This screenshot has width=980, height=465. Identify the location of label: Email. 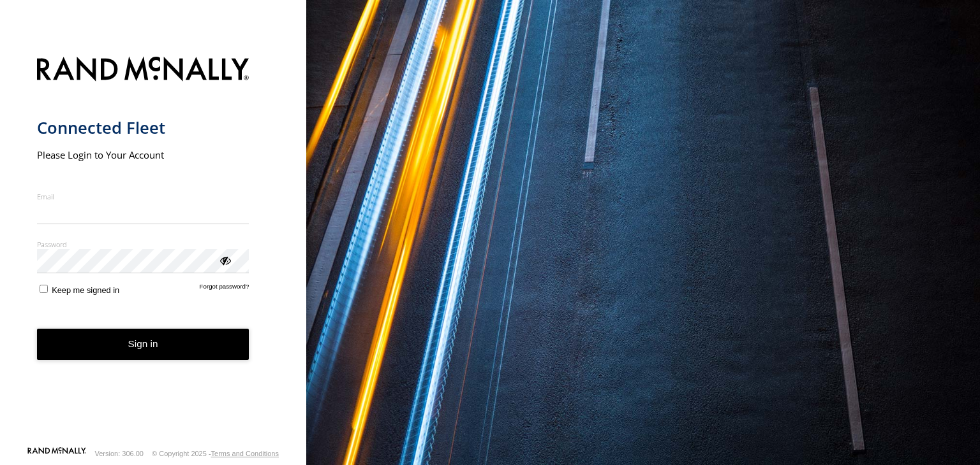
(143, 197).